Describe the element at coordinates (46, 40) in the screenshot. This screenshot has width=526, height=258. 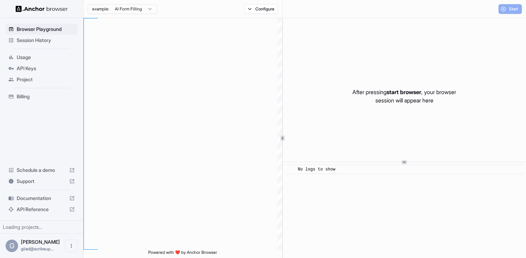
I see `span: Session History` at that location.